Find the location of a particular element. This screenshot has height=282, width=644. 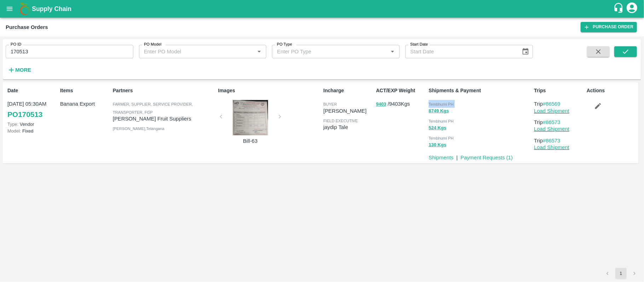

label: PO Type is located at coordinates (284, 44).